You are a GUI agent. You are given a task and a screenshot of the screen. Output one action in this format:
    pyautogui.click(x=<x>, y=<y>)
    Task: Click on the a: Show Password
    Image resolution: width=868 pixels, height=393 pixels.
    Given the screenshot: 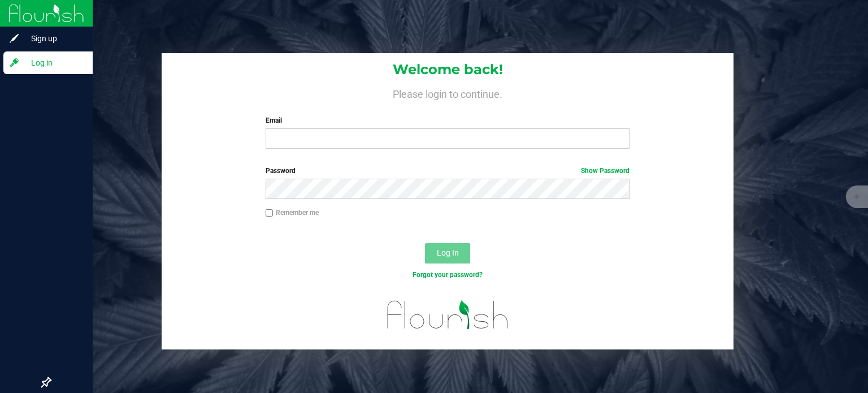 What is the action you would take?
    pyautogui.click(x=605, y=171)
    